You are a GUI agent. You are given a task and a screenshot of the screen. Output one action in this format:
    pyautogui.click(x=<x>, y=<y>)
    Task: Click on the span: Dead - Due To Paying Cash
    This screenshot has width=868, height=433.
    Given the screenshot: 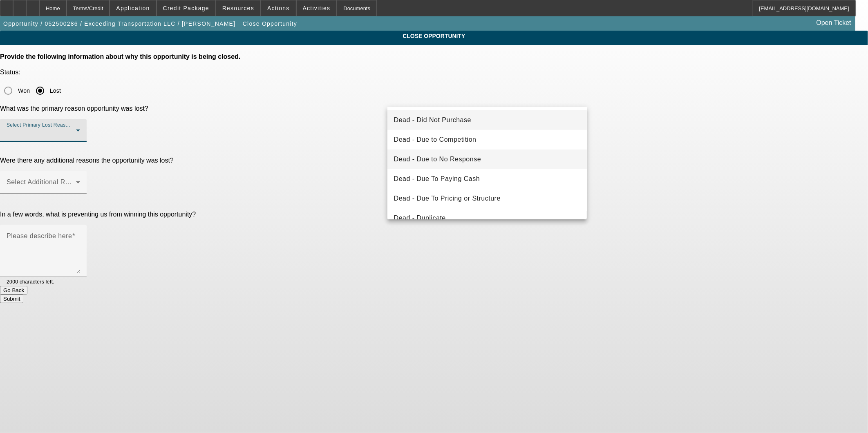 What is the action you would take?
    pyautogui.click(x=437, y=179)
    